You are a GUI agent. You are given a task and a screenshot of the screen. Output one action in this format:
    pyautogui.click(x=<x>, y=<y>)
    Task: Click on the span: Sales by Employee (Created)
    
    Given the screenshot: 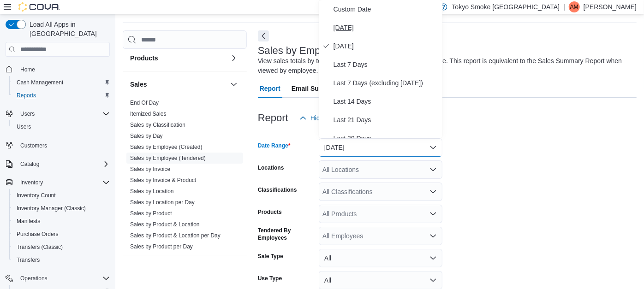 What is the action you would take?
    pyautogui.click(x=166, y=147)
    